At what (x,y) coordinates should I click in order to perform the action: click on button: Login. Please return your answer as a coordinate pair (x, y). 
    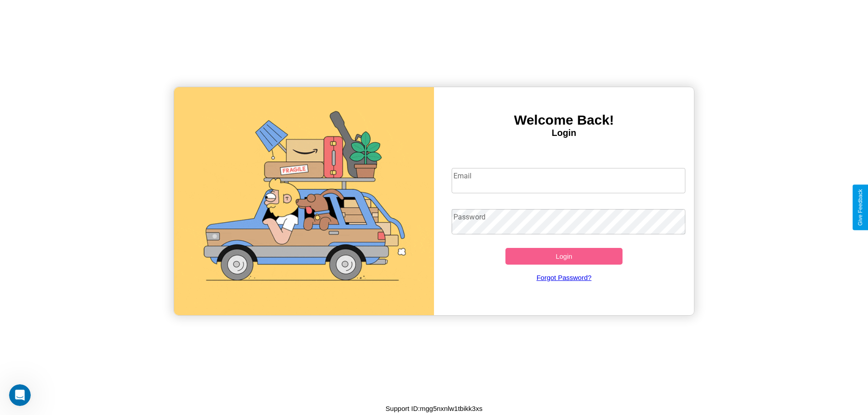
    Looking at the image, I should click on (564, 256).